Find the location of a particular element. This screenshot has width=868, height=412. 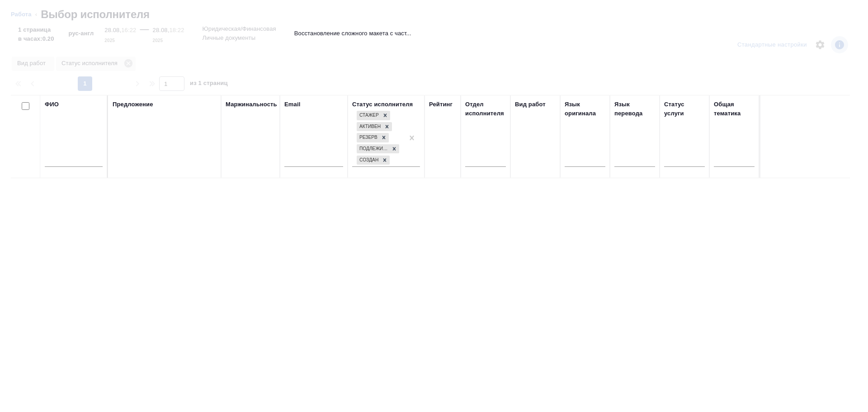

div: Резерв is located at coordinates (368, 137).